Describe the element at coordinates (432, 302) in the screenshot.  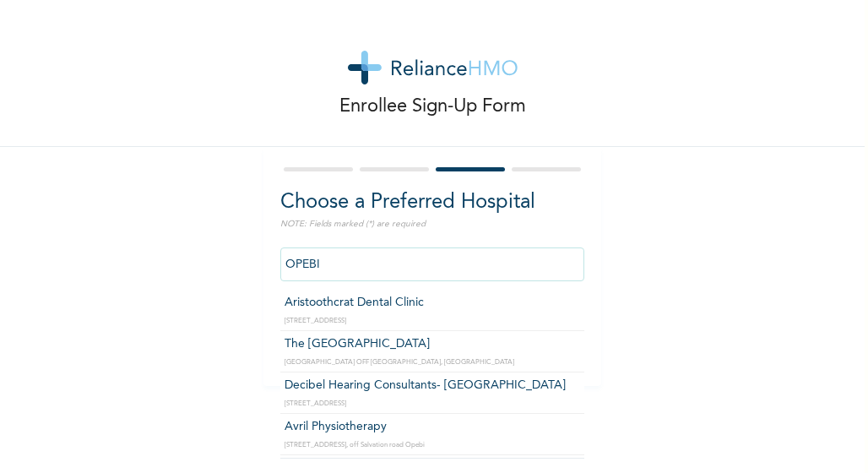
I see `p: Aristoothcrat Dental Clinic` at that location.